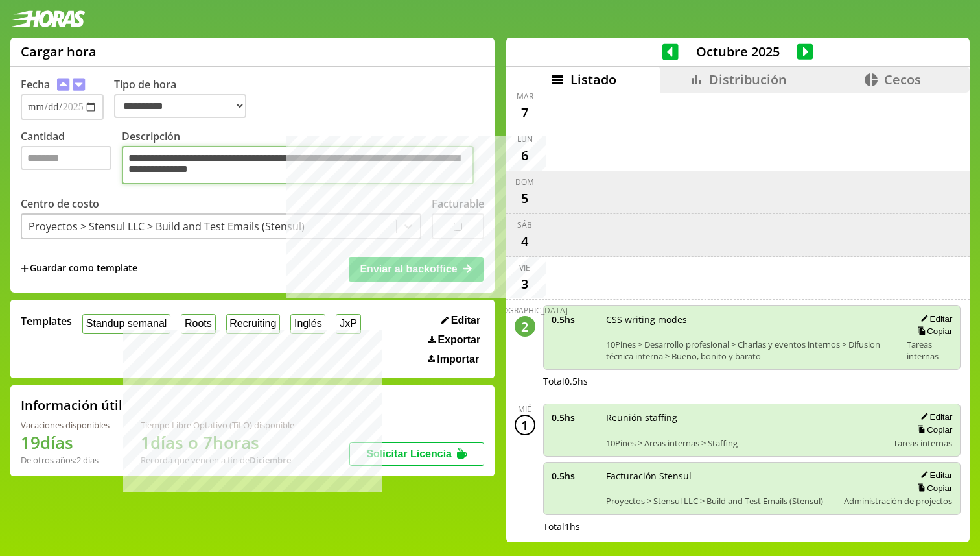 This screenshot has height=556, width=980. What do you see at coordinates (720, 475) in the screenshot?
I see `span: Facturación Stensul` at bounding box center [720, 475].